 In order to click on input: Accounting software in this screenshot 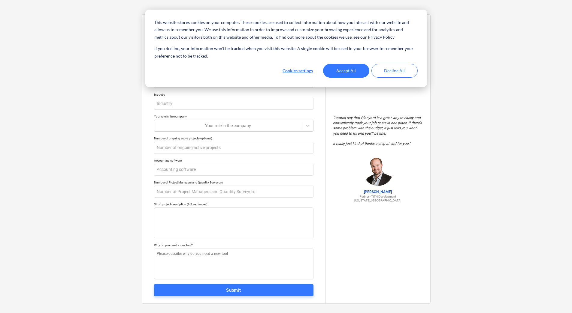, I will do `click(233, 170)`.